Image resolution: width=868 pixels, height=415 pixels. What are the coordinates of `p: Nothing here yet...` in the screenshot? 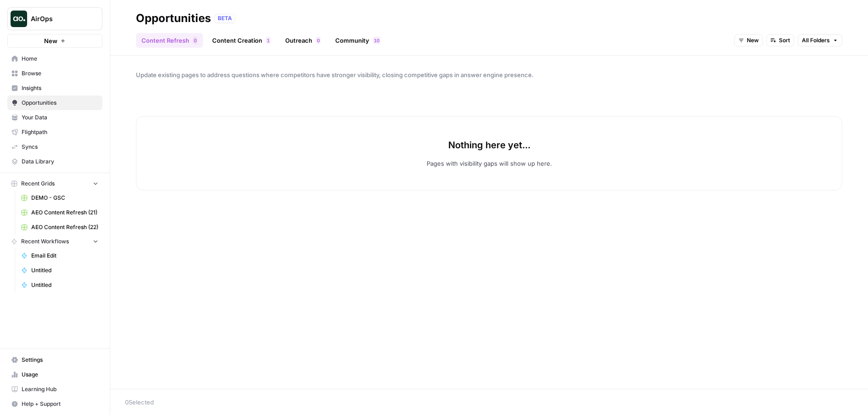 It's located at (489, 145).